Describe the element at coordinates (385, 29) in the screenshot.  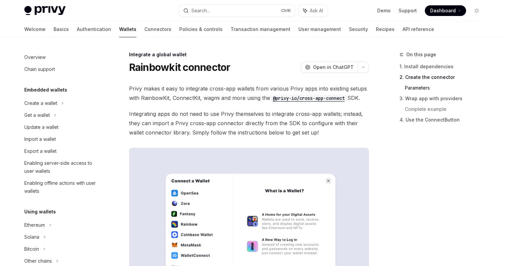
I see `a: Recipes` at that location.